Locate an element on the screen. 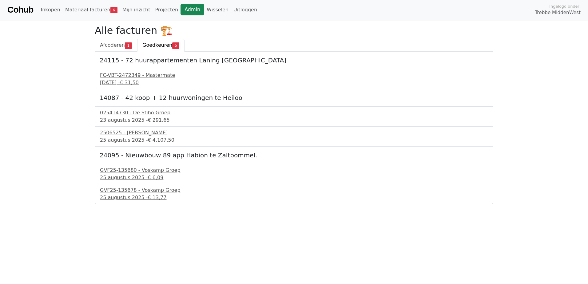 The height and width of the screenshot is (284, 588). a: GVF25-135680 - Voskamp Groep25 augustus 2025 -€ 6,09 is located at coordinates (294, 174).